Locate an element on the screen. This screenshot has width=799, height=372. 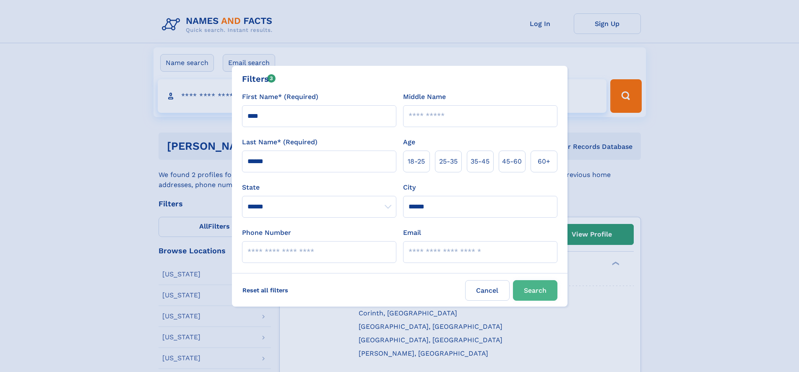
span: 45‑60 is located at coordinates (512, 161).